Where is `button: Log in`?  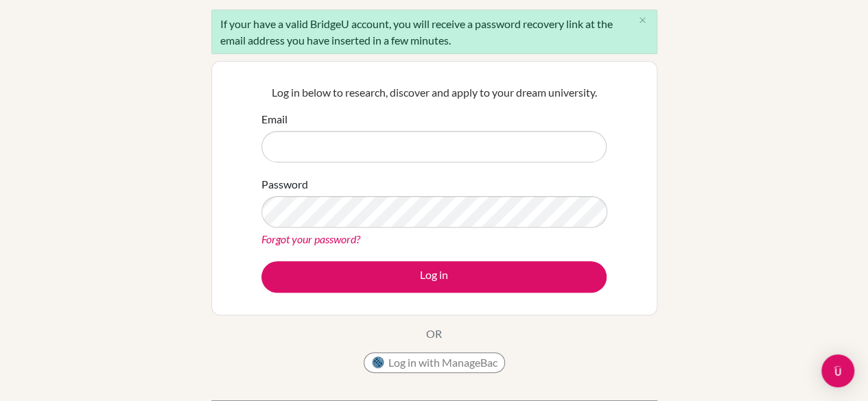 button: Log in is located at coordinates (434, 277).